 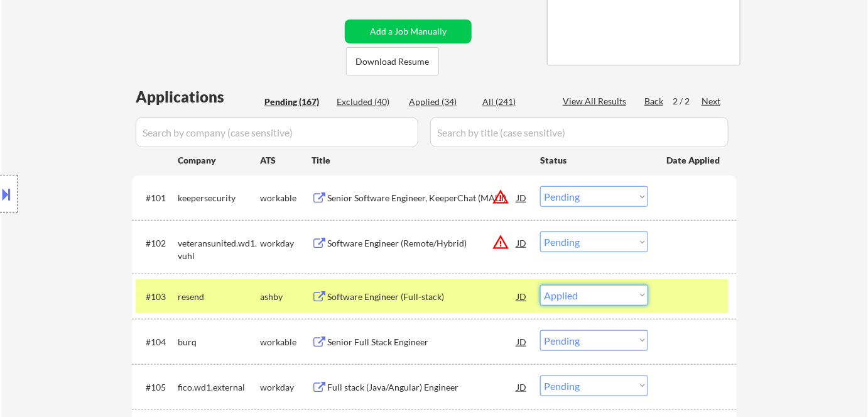 I want to click on input: Search by title (case sensitive), so click(x=579, y=132).